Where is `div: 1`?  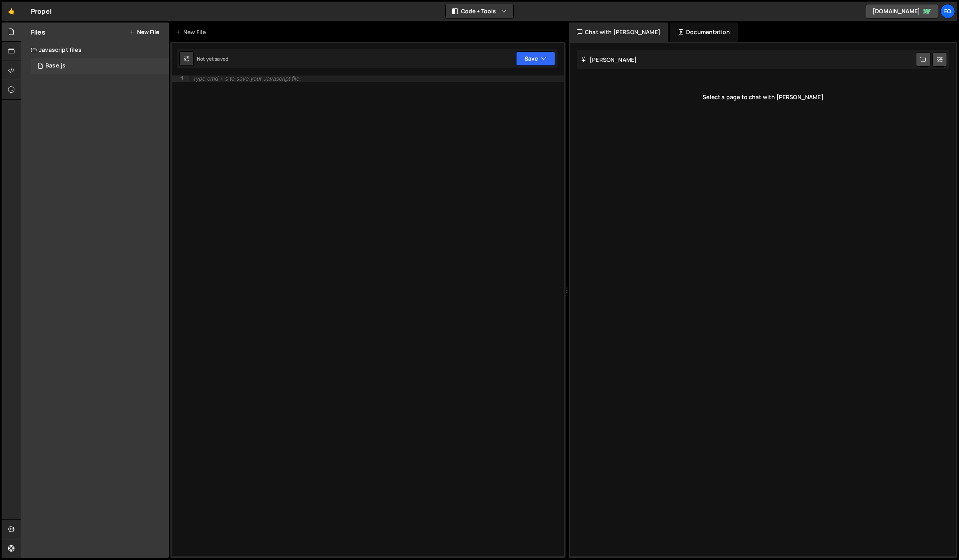 div: 1 is located at coordinates (180, 78).